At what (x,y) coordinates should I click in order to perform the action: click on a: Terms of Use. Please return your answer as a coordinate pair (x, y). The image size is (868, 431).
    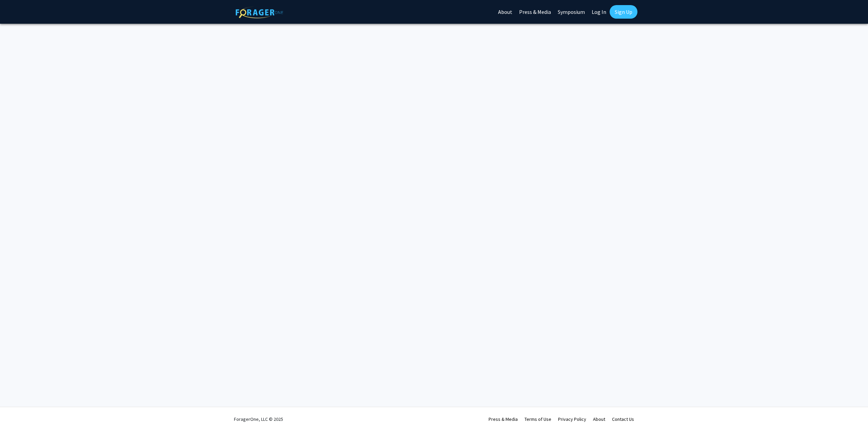
    Looking at the image, I should click on (537, 420).